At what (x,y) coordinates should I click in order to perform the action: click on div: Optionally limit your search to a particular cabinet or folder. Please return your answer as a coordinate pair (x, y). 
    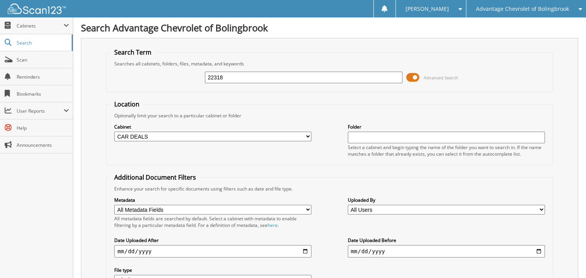
    Looking at the image, I should click on (329, 115).